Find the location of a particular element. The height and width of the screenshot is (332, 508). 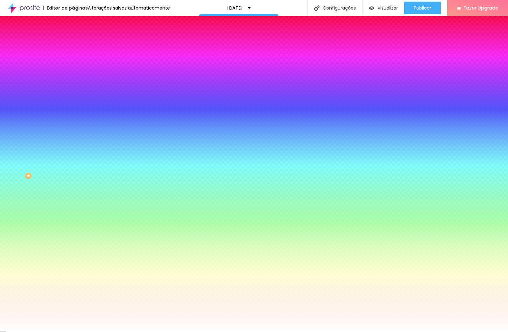

span: Fazer Upgrade is located at coordinates (481, 8).